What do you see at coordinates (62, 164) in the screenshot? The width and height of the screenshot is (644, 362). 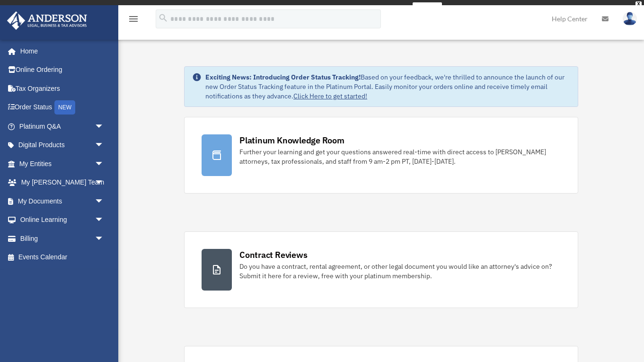 I see `a: My Entitiesarrow_drop_down` at bounding box center [62, 164].